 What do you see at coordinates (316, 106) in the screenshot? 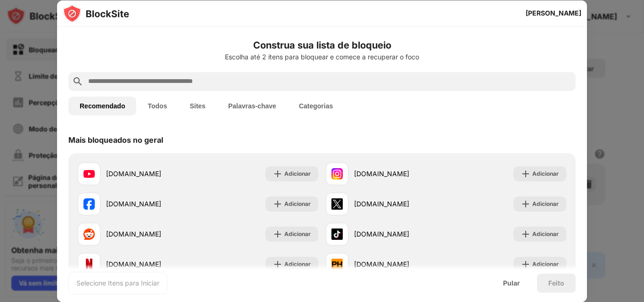
I see `button: Categorias` at bounding box center [316, 106].